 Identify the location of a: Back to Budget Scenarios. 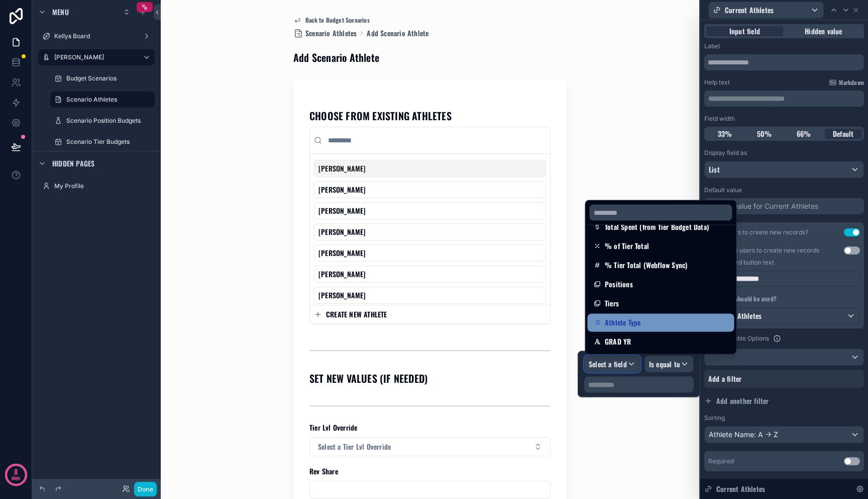
(332, 20).